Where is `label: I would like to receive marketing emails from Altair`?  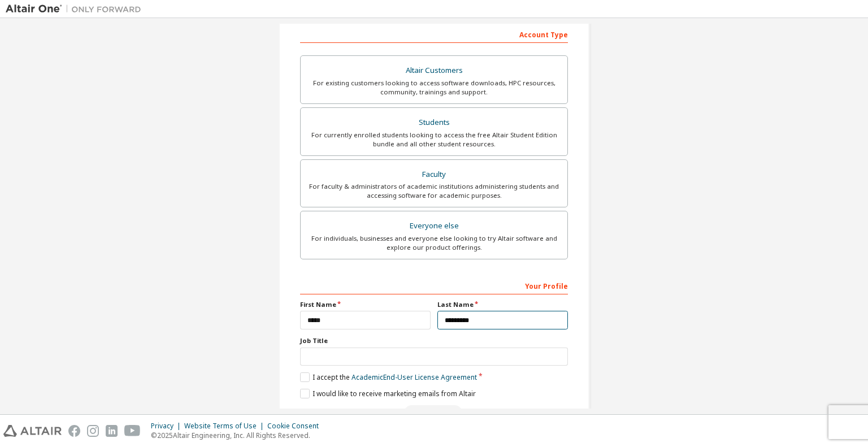 label: I would like to receive marketing emails from Altair is located at coordinates (388, 394).